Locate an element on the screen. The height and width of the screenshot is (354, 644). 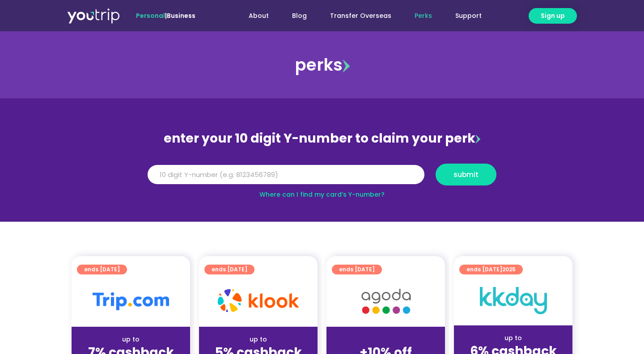
span: Sign up is located at coordinates (553, 15).